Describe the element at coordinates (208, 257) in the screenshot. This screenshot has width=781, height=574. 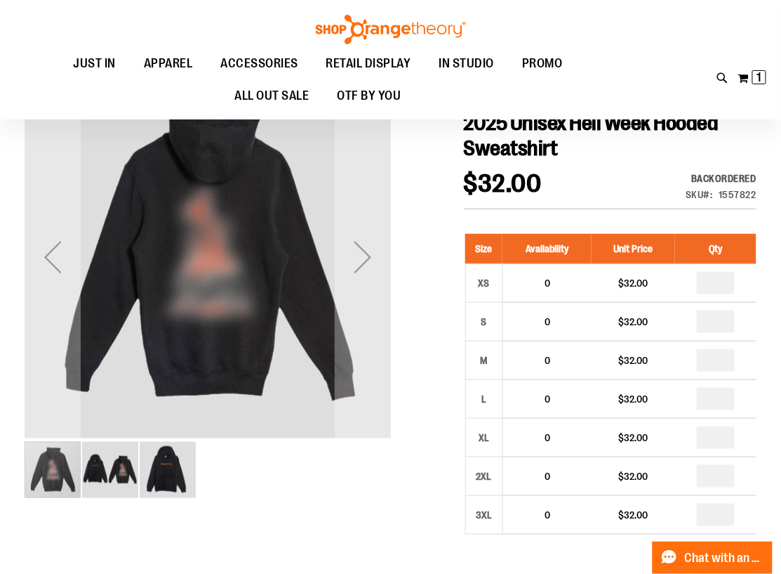
I see `div: 2025 Hell Week Hooded Sweatshirt` at that location.